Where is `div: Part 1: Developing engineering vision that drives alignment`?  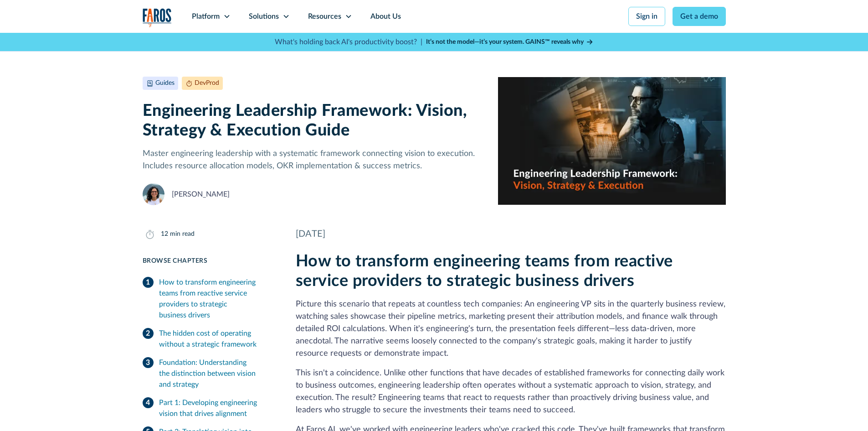 div: Part 1: Developing engineering vision that drives alignment is located at coordinates (217, 408).